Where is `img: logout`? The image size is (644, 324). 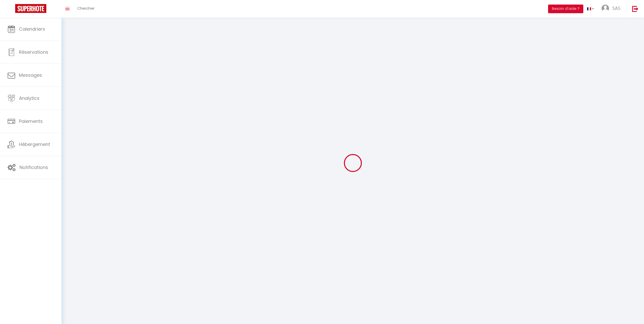 img: logout is located at coordinates (635, 9).